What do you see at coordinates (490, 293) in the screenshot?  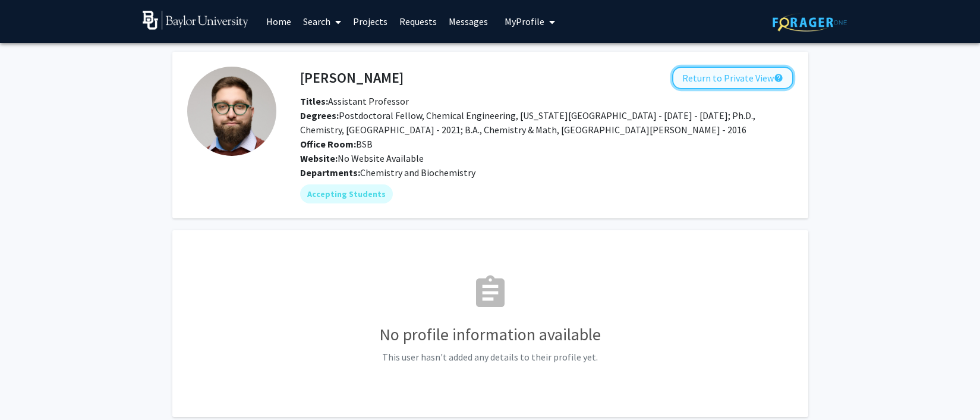 I see `mat-icon: assignment` at bounding box center [490, 293].